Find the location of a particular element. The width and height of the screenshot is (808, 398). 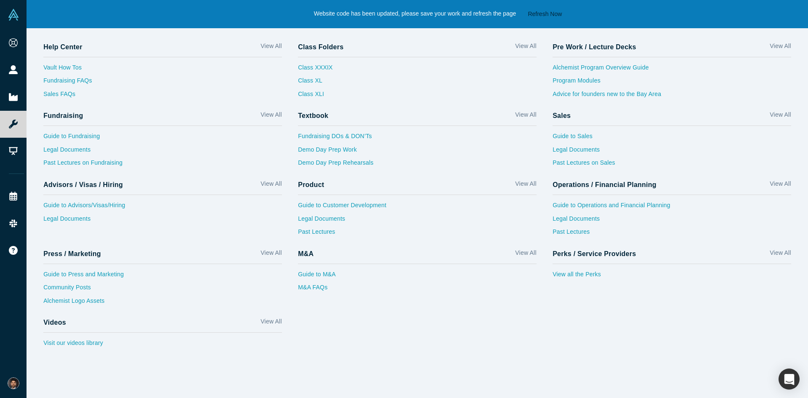

a: Community Posts is located at coordinates (162, 289).